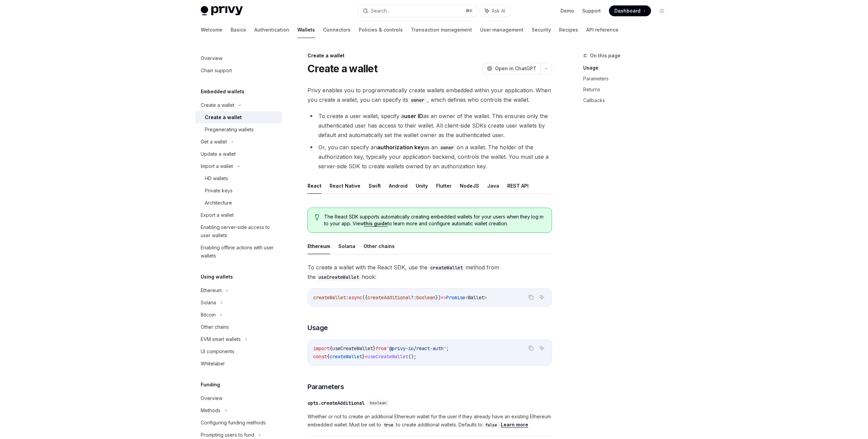 This screenshot has width=868, height=439. What do you see at coordinates (379, 246) in the screenshot?
I see `button: Other chains` at bounding box center [379, 246].